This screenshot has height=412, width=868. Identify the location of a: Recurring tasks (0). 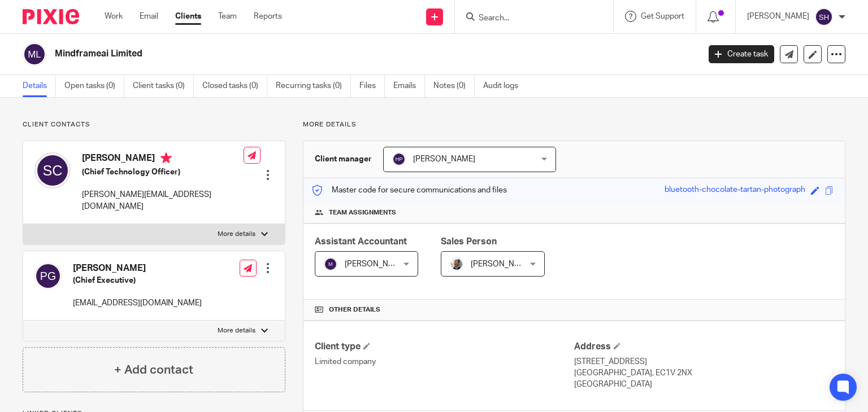
(313, 86).